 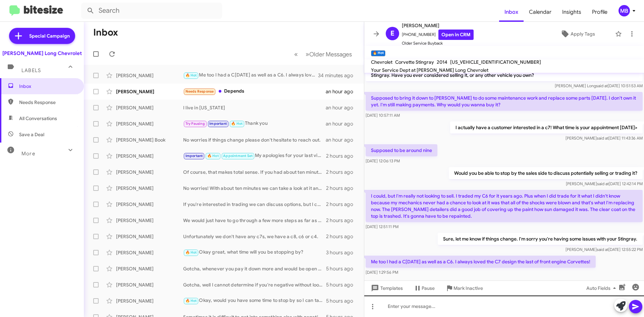 What do you see at coordinates (386, 288) in the screenshot?
I see `span: Templates` at bounding box center [386, 288].